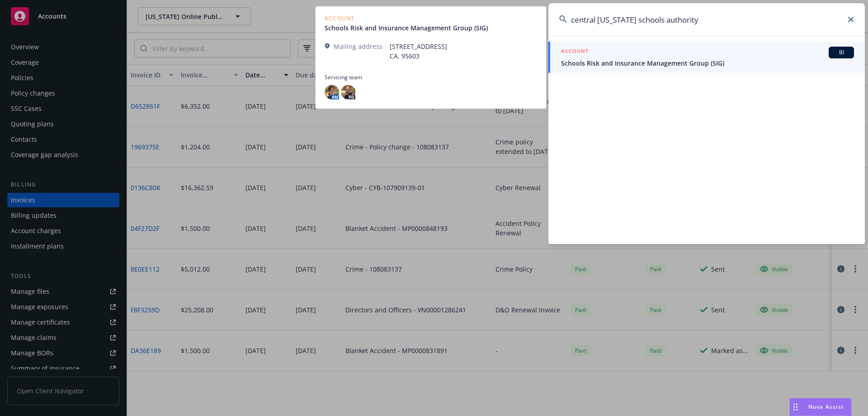 The height and width of the screenshot is (416, 868). What do you see at coordinates (821, 407) in the screenshot?
I see `button: Nova Assist` at bounding box center [821, 407].